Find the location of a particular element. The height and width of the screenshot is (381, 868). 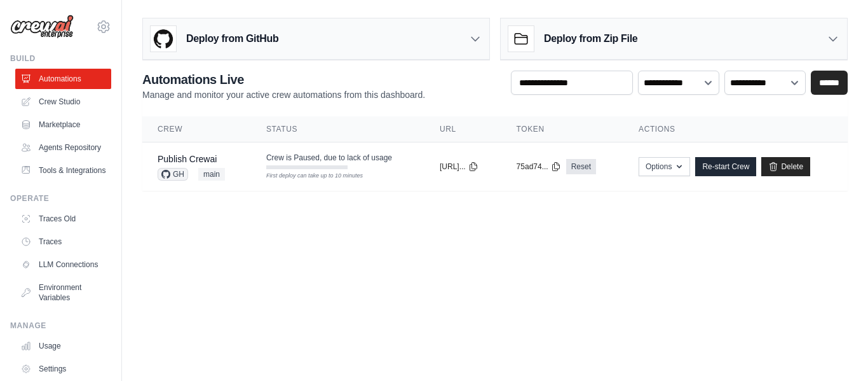

a: Traces Old is located at coordinates (63, 219).